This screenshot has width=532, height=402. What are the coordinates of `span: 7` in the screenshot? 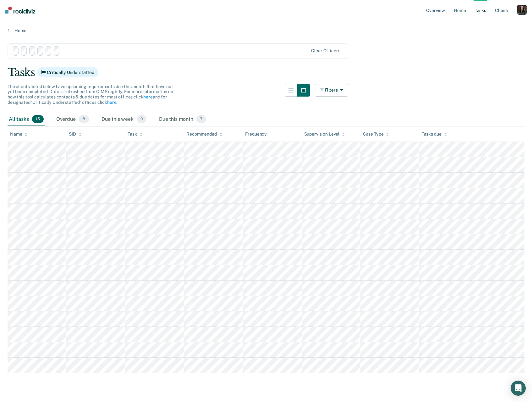 It's located at (201, 119).